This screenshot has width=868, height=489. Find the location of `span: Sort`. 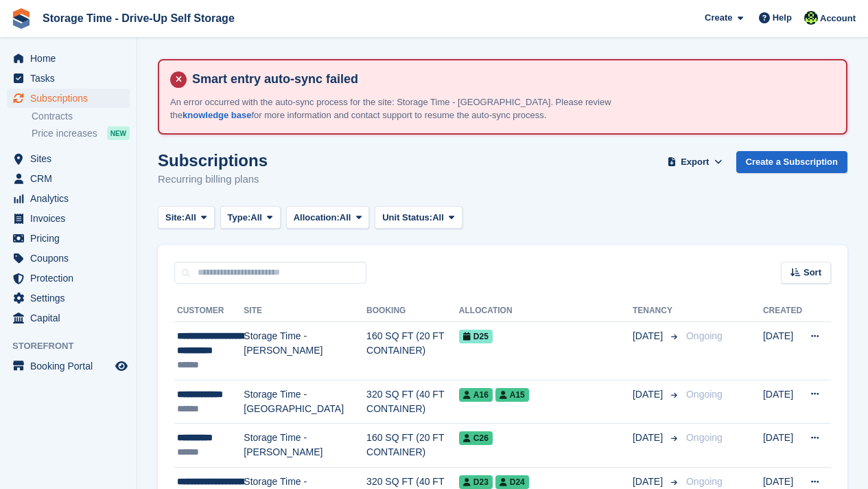

span: Sort is located at coordinates (813, 273).